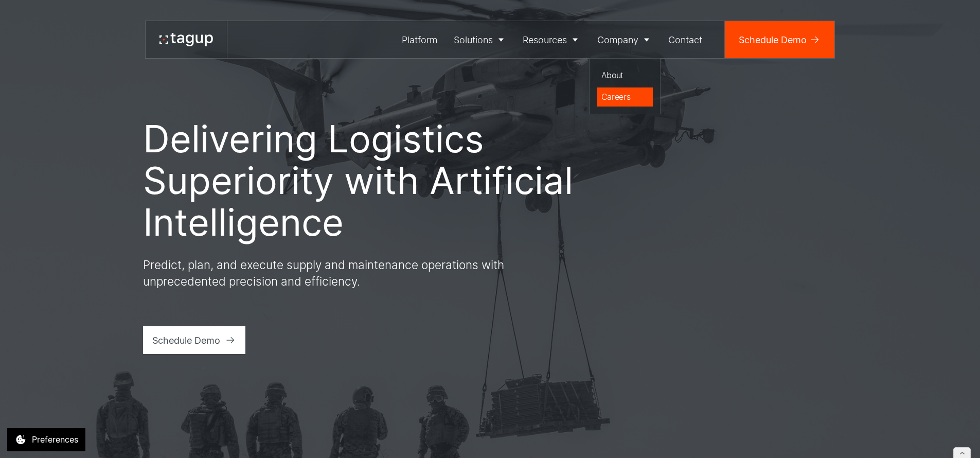 This screenshot has width=980, height=458. What do you see at coordinates (625, 40) in the screenshot?
I see `a: Company` at bounding box center [625, 40].